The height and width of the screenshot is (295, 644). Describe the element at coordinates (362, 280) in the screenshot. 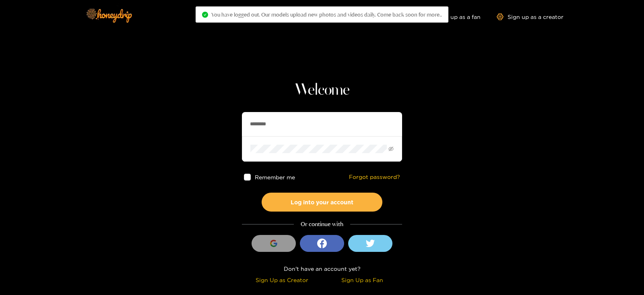

I see `div: Sign Up as Fan` at that location.